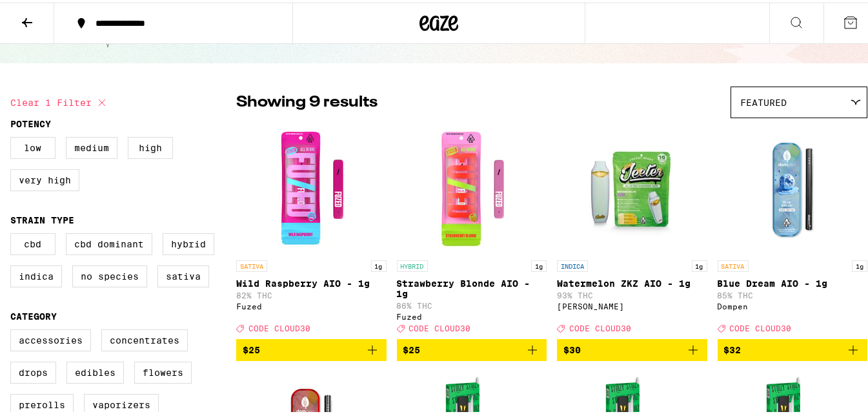  What do you see at coordinates (109, 241) in the screenshot?
I see `label: CBD Dominant` at bounding box center [109, 241].